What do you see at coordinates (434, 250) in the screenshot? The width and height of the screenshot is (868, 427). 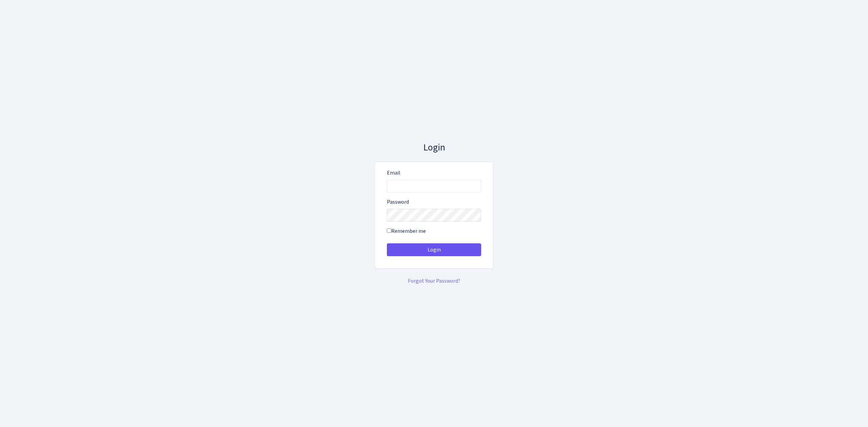 I see `button: Login` at bounding box center [434, 250].